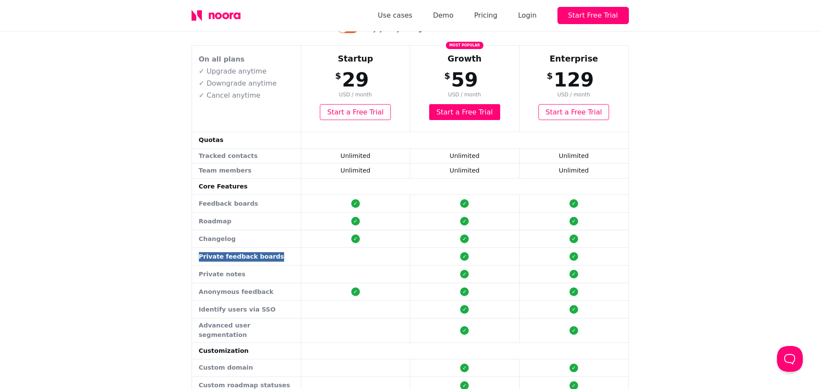  Describe the element at coordinates (247, 140) in the screenshot. I see `td: Quotas` at that location.